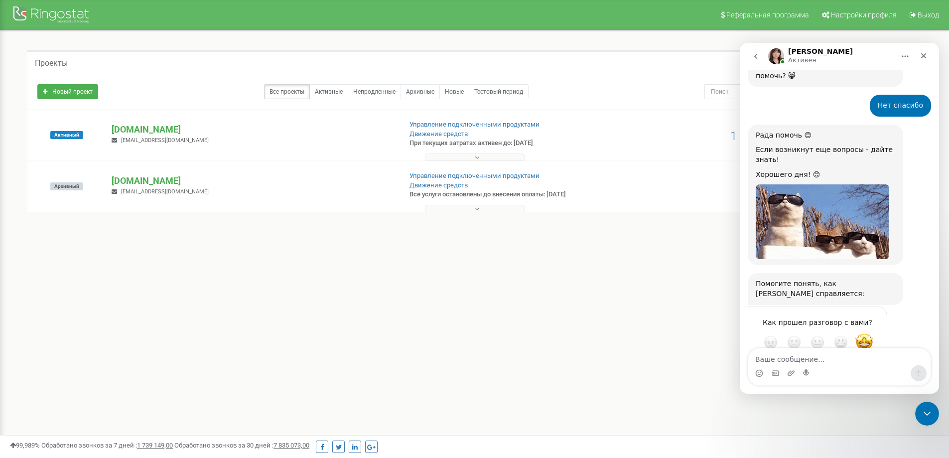 This screenshot has width=949, height=458. I want to click on span: OK, so click(78, 299).